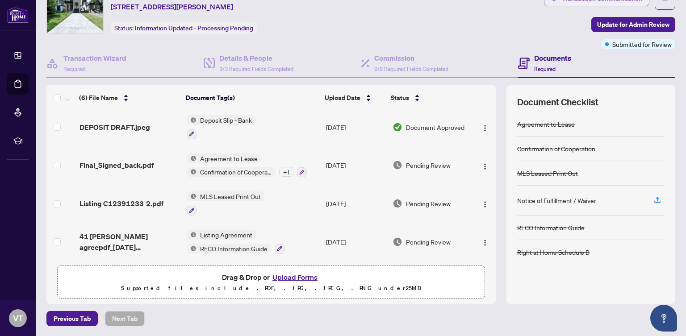  What do you see at coordinates (271, 283) in the screenshot?
I see `span: Drag & Drop orUpload FormsSupported files include .PDF, .JPG, .JPEG, .PNG under25MB` at bounding box center [271, 283].